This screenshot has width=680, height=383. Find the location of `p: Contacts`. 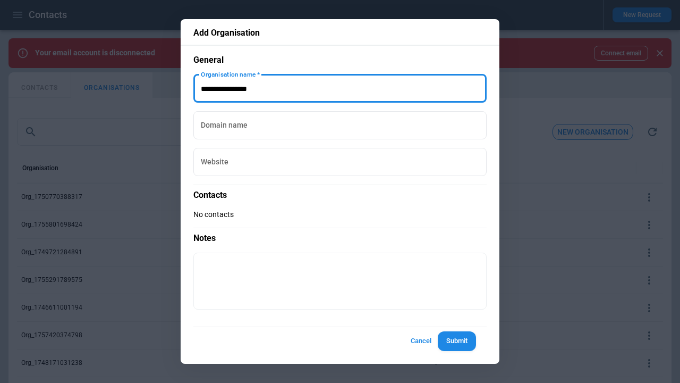

p: Contacts is located at coordinates (340, 192).